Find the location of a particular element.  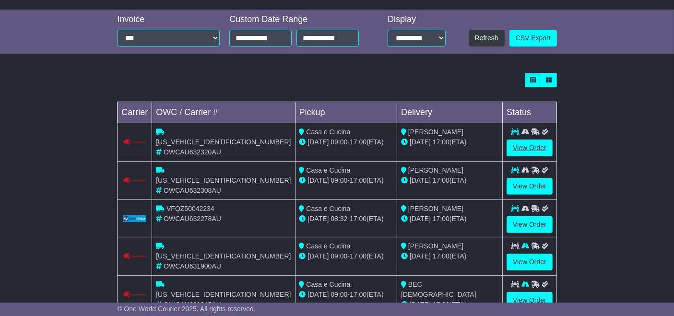

img: GetCarrierServiceLogo is located at coordinates (135, 218).